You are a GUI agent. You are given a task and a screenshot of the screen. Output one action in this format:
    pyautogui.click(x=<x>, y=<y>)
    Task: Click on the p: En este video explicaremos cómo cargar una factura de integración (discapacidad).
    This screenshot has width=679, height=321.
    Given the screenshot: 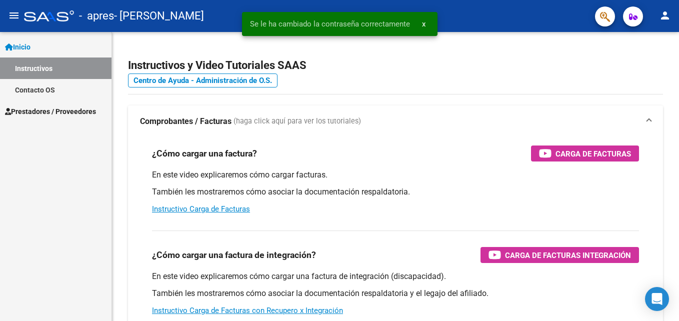 What is the action you would take?
    pyautogui.click(x=395, y=276)
    